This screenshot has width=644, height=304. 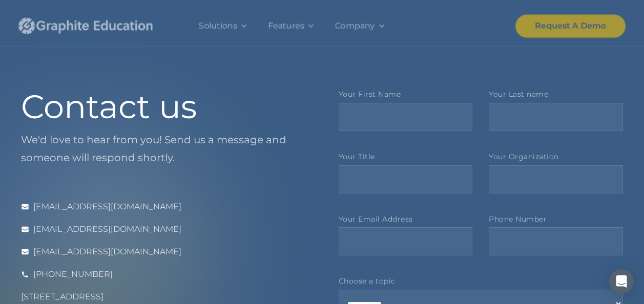 I want to click on label: Choose a topic, so click(x=481, y=281).